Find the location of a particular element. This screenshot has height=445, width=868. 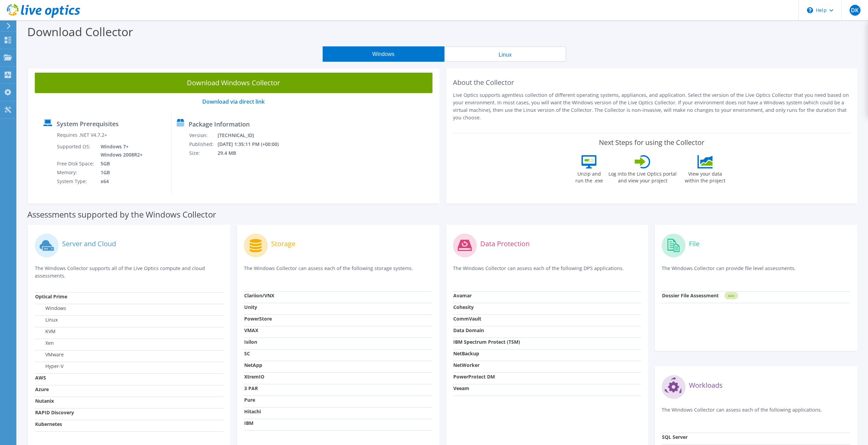

strong: PowerProtect DM is located at coordinates (474, 376).